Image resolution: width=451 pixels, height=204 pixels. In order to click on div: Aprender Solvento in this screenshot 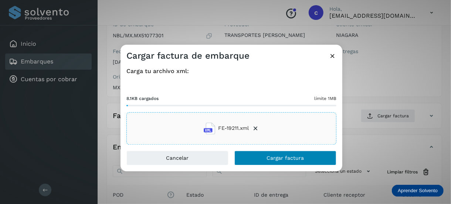, I will do `click(418, 191)`.